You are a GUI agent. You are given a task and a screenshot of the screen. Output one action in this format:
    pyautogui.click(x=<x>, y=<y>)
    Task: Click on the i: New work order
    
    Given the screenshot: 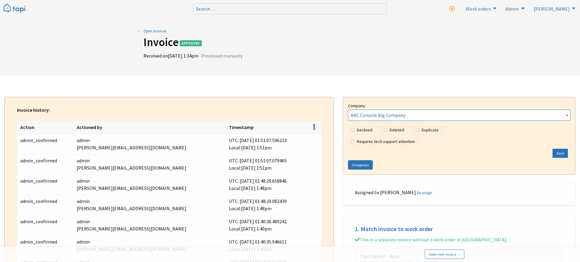 What is the action you would take?
    pyautogui.click(x=452, y=9)
    